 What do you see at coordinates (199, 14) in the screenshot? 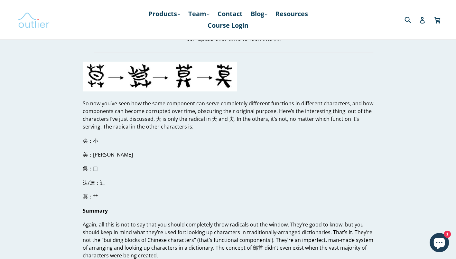
I see `a: Team` at bounding box center [199, 14].